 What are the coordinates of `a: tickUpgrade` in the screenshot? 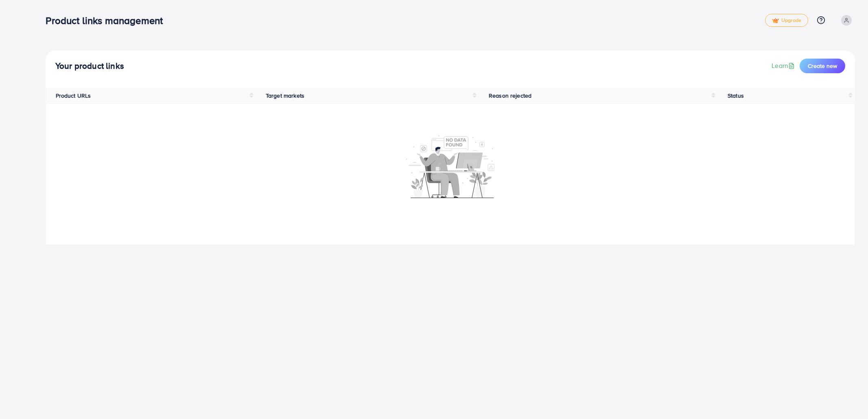 It's located at (787, 20).